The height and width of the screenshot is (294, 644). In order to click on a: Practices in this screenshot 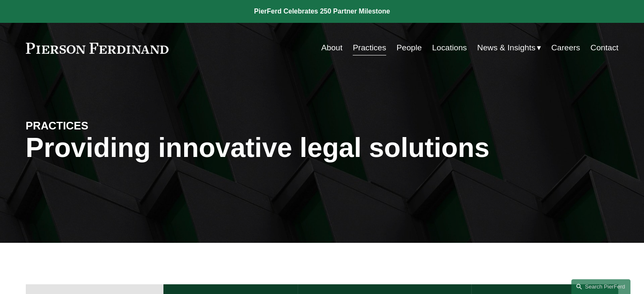, I will do `click(369, 48)`.